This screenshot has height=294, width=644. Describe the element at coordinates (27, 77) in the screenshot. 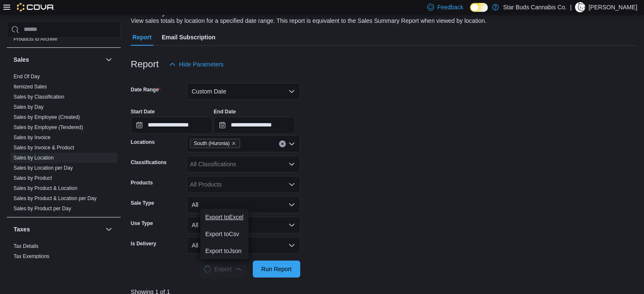

I see `span: End Of Day` at that location.